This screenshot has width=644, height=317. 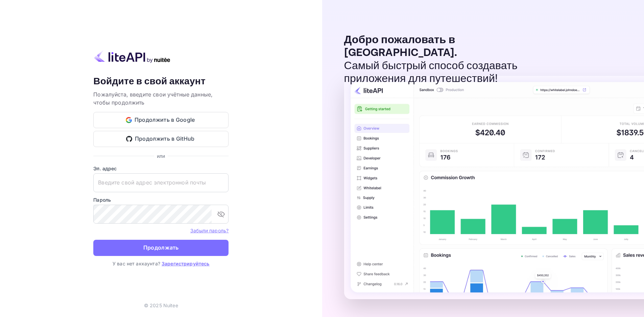 What do you see at coordinates (161, 248) in the screenshot?
I see `ya-tr-span: Продолжать` at bounding box center [161, 248].